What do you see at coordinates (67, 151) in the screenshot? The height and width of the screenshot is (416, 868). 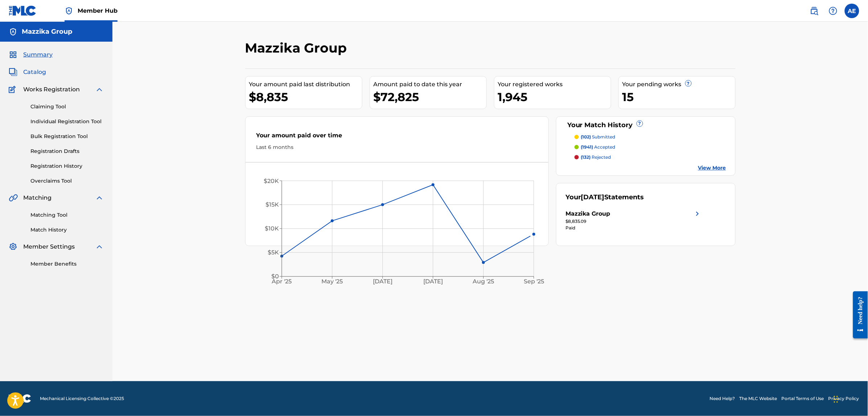 I see `a: Registration Drafts` at bounding box center [67, 151].